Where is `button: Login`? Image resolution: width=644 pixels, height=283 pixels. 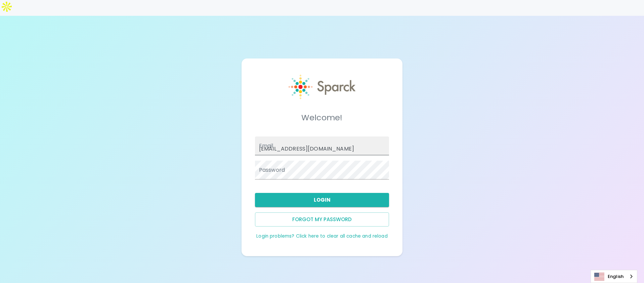 button: Login is located at coordinates (322, 200).